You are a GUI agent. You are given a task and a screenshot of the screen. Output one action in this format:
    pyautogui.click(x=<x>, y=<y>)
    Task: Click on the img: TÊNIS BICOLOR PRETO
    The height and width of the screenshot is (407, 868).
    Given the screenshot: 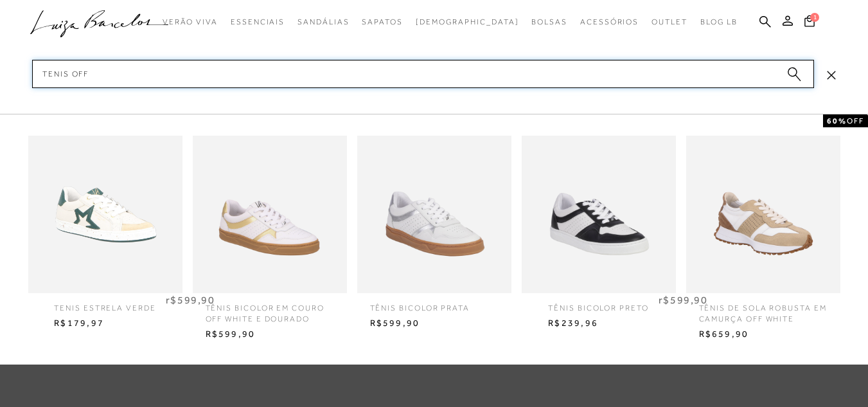 What is the action you would take?
    pyautogui.click(x=599, y=214)
    